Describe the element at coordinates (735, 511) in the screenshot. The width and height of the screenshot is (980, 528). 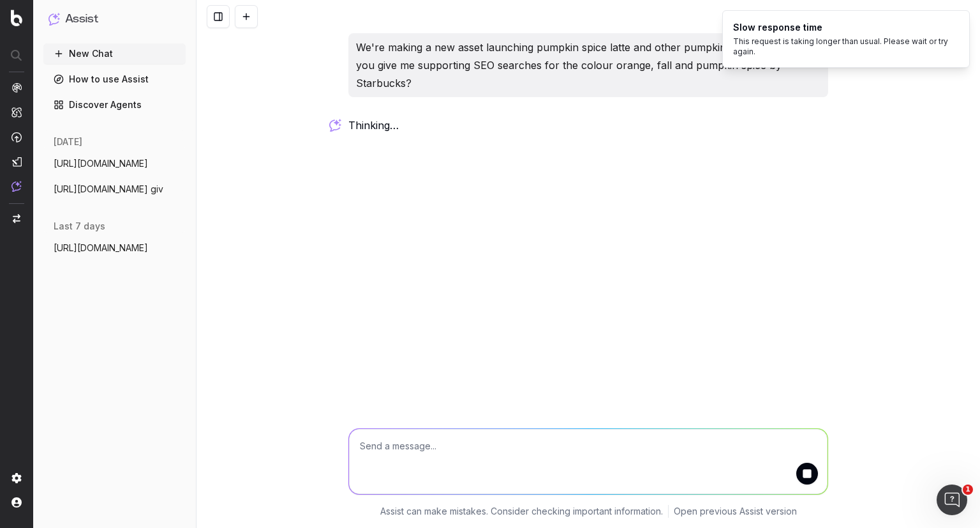
I see `a: Open previous Assist version` at that location.